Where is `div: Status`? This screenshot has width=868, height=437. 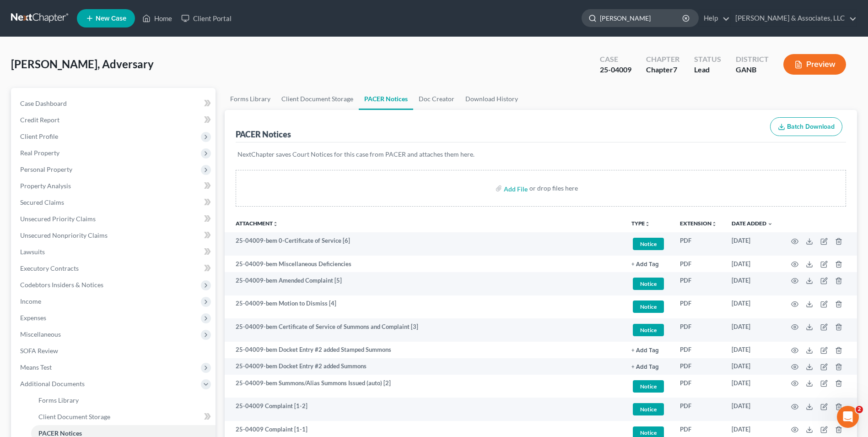
div: Status is located at coordinates (707, 59).